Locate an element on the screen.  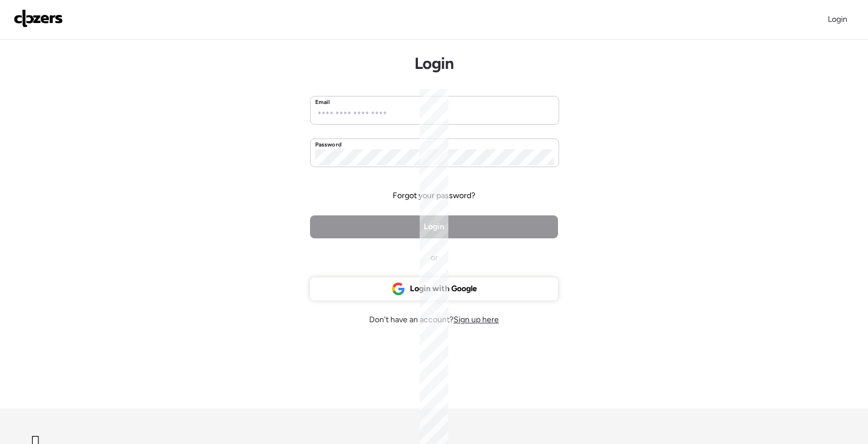
span: Don't have an account? is located at coordinates (434, 320).